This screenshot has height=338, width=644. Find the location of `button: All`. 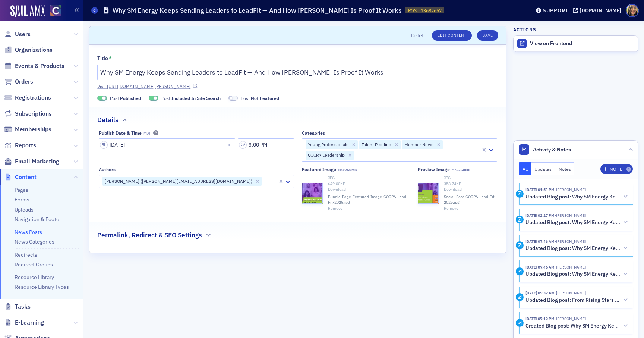

button: All is located at coordinates (525, 168).